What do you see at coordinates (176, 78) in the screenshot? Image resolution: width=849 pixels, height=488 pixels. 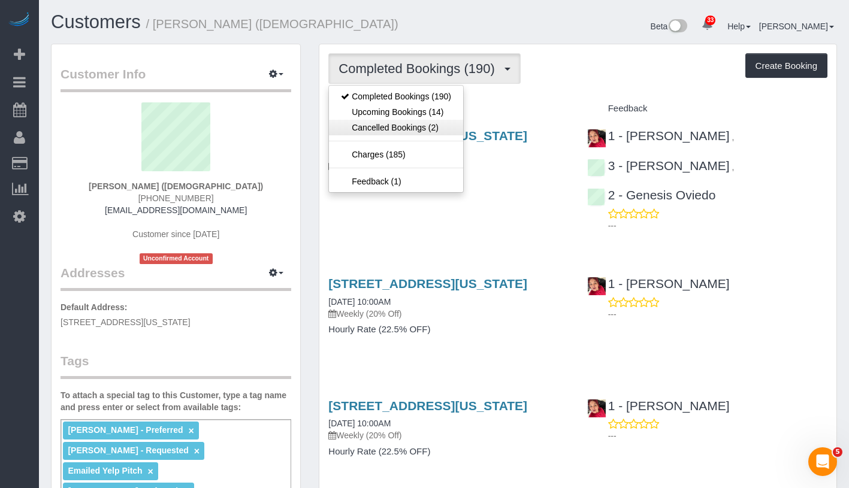 I see `legend: Customer Info` at bounding box center [176, 78].